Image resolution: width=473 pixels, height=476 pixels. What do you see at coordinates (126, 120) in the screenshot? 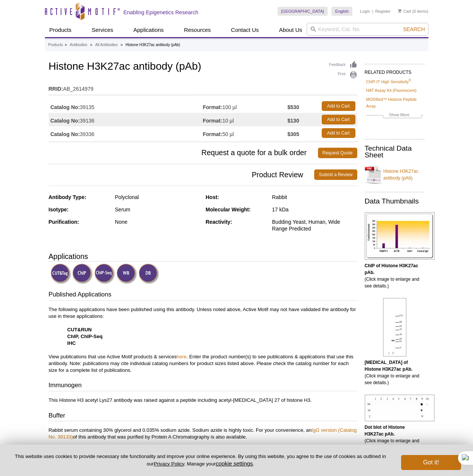
I see `td: 39136` at bounding box center [126, 120].